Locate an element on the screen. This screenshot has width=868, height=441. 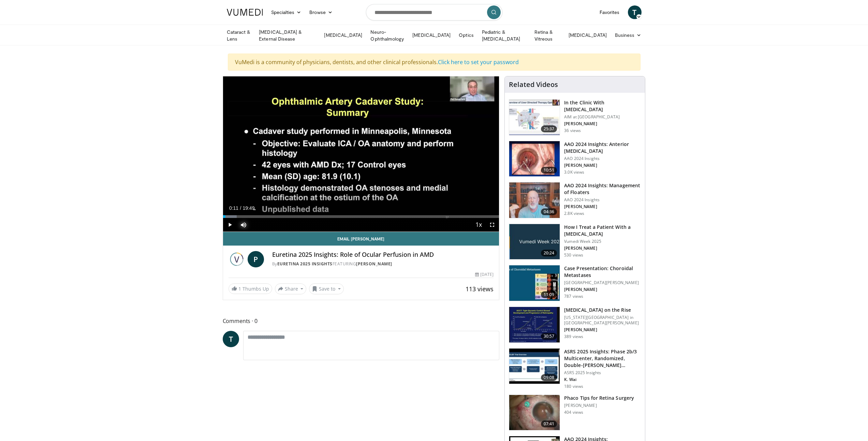
span: 04:36 is located at coordinates (549, 212).